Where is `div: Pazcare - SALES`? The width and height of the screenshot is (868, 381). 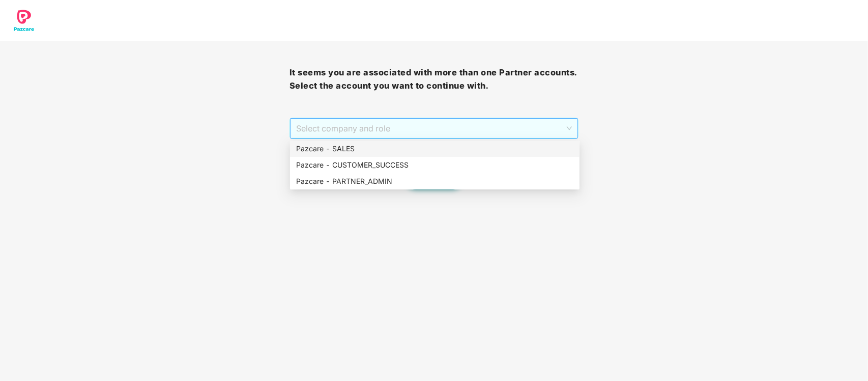
div: Pazcare - SALES is located at coordinates (434, 148).